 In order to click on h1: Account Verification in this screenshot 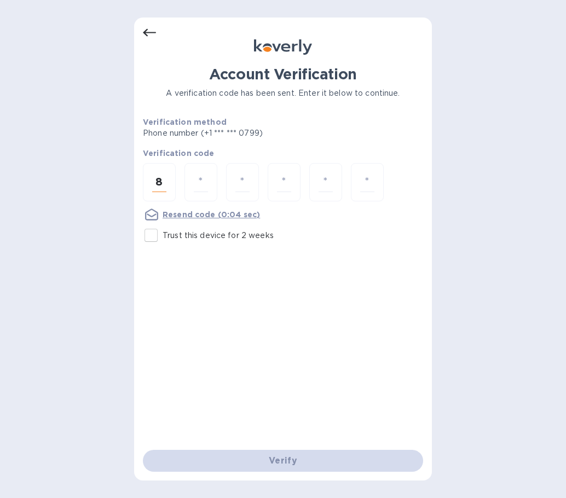, I will do `click(283, 74)`.